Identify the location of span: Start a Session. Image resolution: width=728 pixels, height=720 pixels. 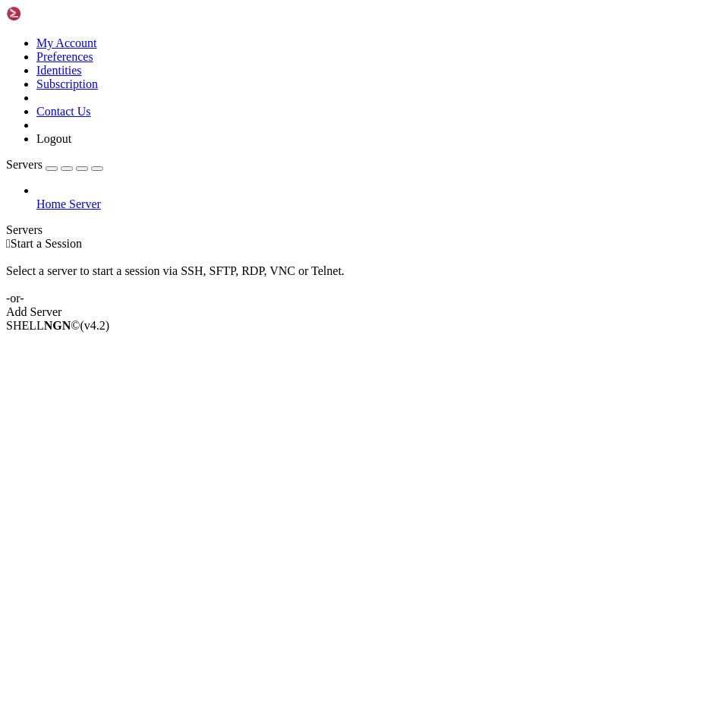
(46, 243).